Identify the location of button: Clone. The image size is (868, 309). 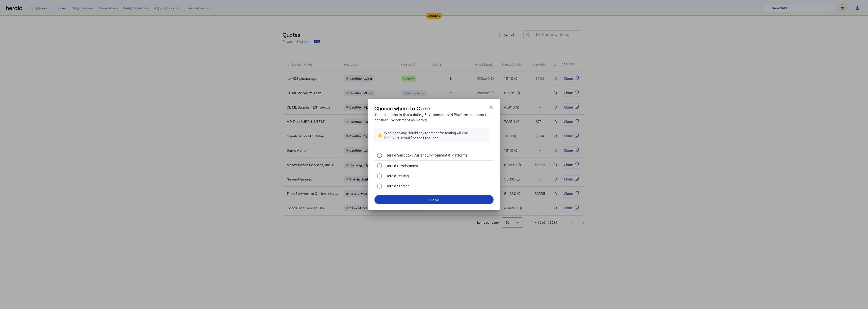
(434, 200).